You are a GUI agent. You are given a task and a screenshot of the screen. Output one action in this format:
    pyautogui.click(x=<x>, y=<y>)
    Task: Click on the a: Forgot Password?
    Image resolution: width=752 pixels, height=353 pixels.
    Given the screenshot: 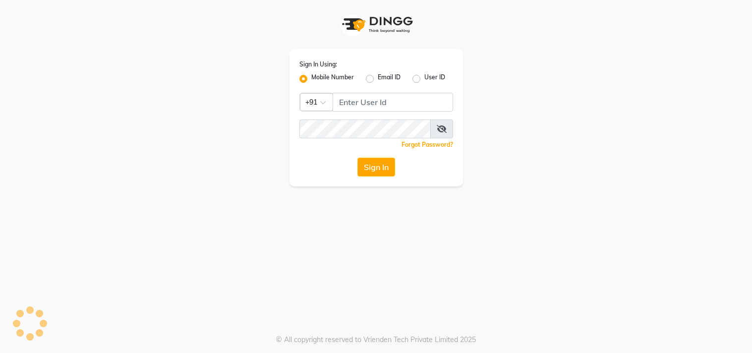 What is the action you would take?
    pyautogui.click(x=427, y=144)
    